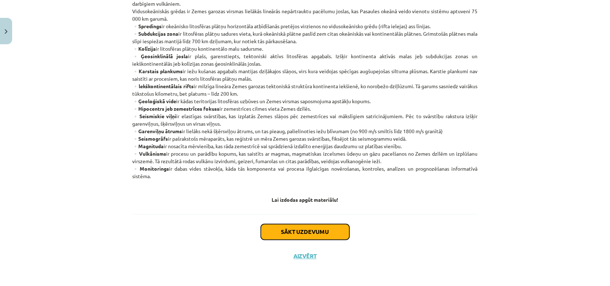 The height and width of the screenshot is (286, 610). Describe the element at coordinates (176, 109) in the screenshot. I see `strong: ▫️Hipocentrs jeb zemestrīces fokuss` at that location.